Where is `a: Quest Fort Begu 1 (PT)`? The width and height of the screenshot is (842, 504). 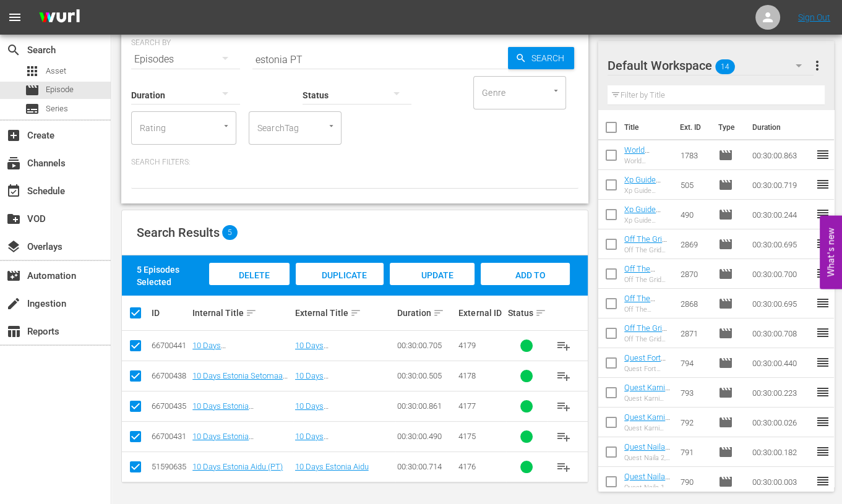 a: Quest Fort Begu 1 (PT) is located at coordinates (645, 362).